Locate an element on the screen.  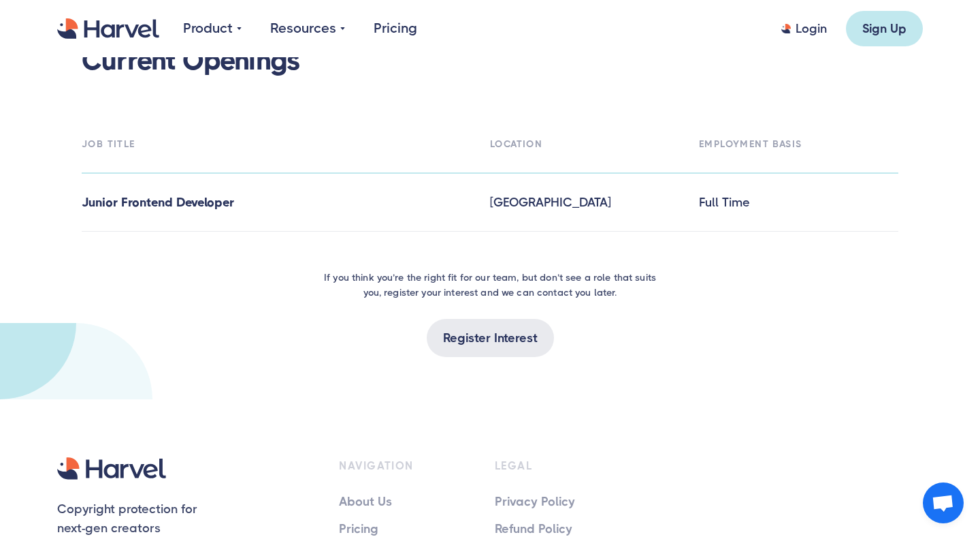
a: Login is located at coordinates (804, 29).